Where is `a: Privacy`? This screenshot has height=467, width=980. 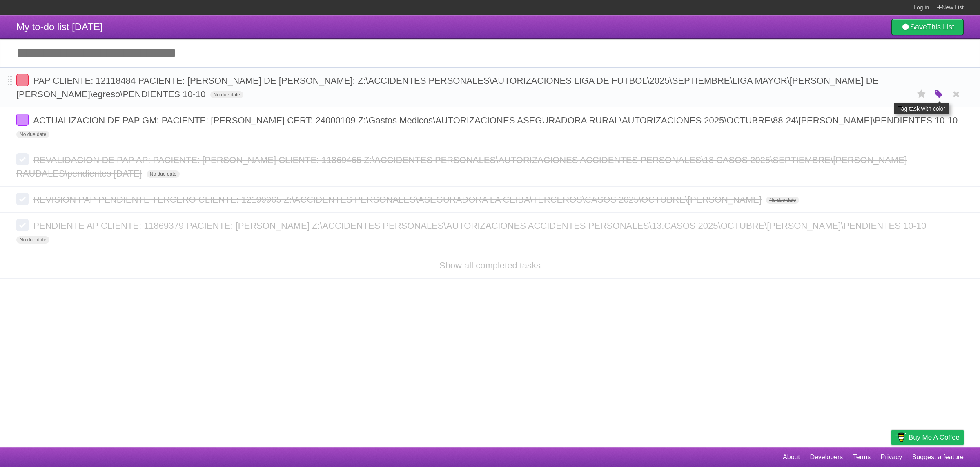 a: Privacy is located at coordinates (891, 458).